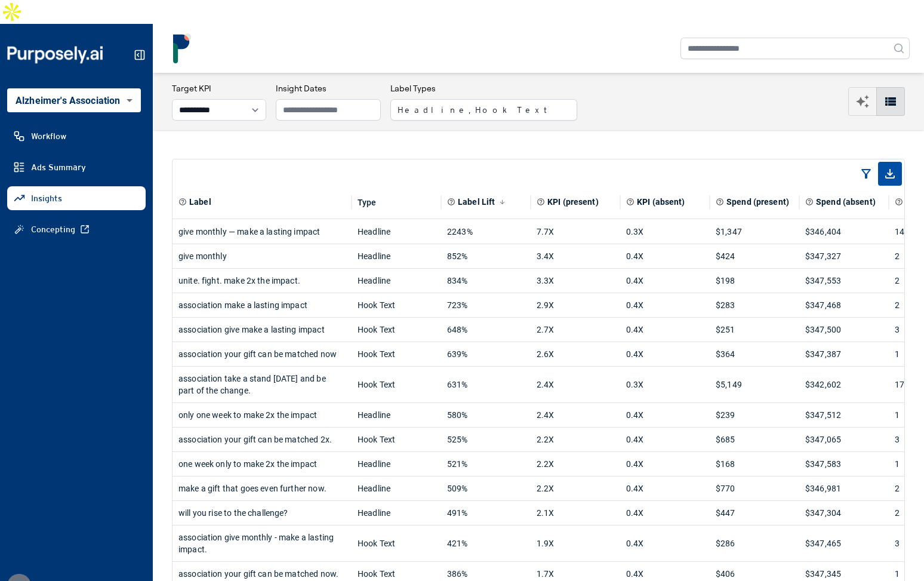 The height and width of the screenshot is (581, 924). I want to click on div: 525%, so click(486, 439).